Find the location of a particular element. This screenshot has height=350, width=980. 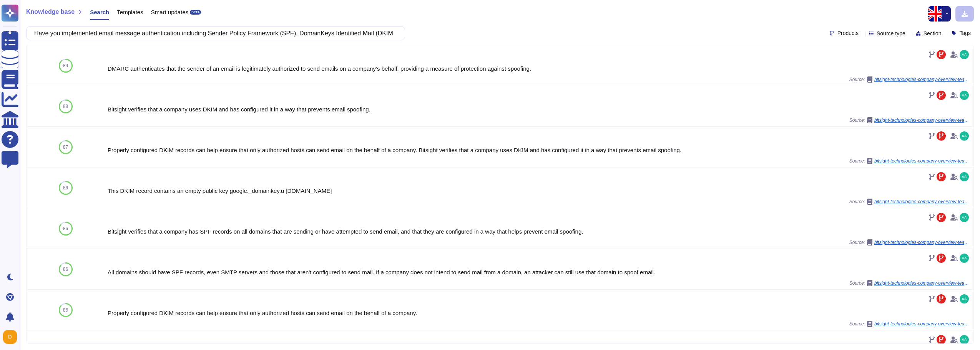

span: 89 is located at coordinates (65, 66).